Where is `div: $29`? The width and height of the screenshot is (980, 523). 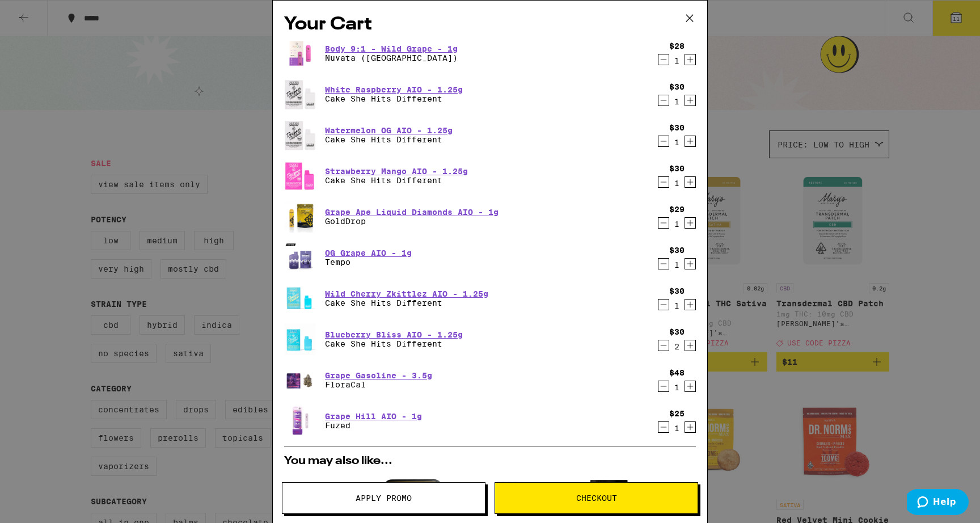 div: $29 is located at coordinates (676, 210).